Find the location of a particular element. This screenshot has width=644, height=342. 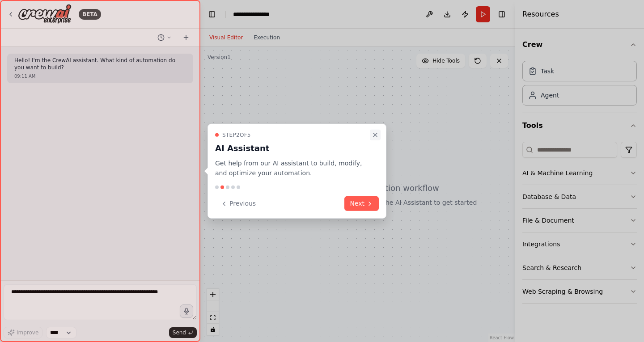

button: Close walkthrough is located at coordinates (376, 134).